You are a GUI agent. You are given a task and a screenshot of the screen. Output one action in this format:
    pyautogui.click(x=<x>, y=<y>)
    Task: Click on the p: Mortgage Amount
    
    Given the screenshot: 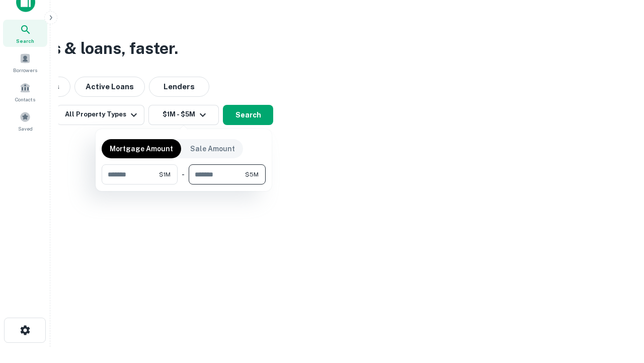 What is the action you would take?
    pyautogui.click(x=141, y=149)
    